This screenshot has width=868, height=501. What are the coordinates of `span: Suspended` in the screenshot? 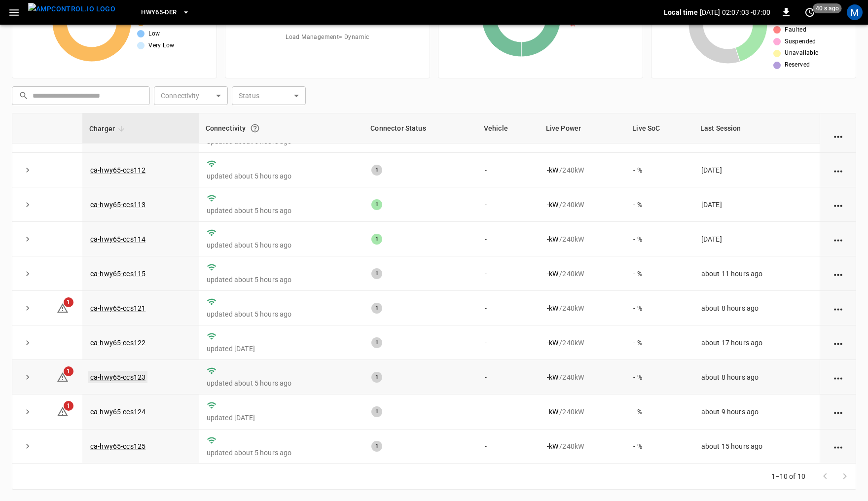 It's located at (800, 42).